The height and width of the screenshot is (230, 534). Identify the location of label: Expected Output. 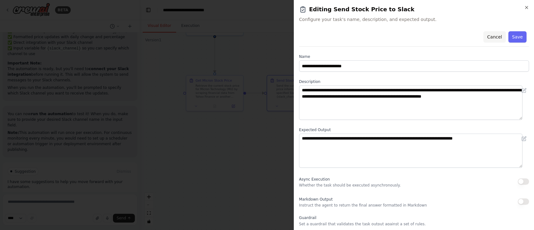
(414, 130).